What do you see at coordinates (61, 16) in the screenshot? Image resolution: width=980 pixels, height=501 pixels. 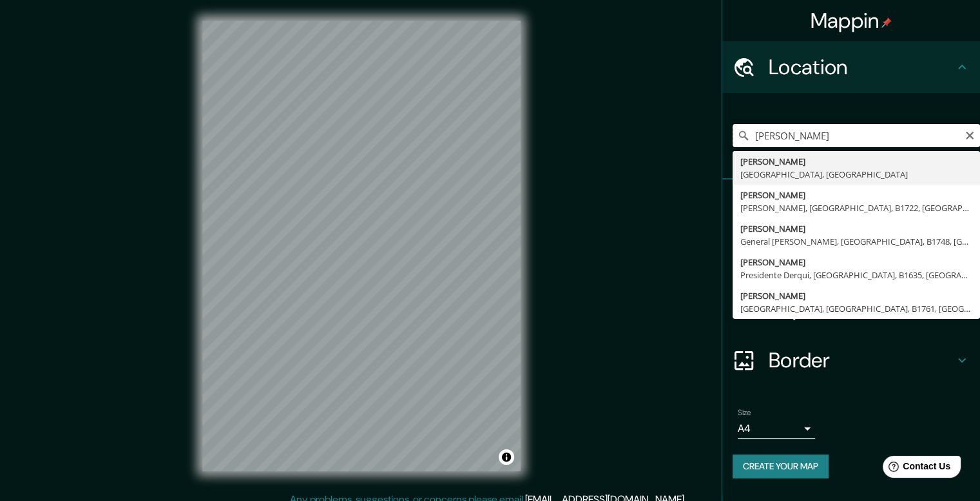 I see `span: Contact Us` at bounding box center [61, 16].